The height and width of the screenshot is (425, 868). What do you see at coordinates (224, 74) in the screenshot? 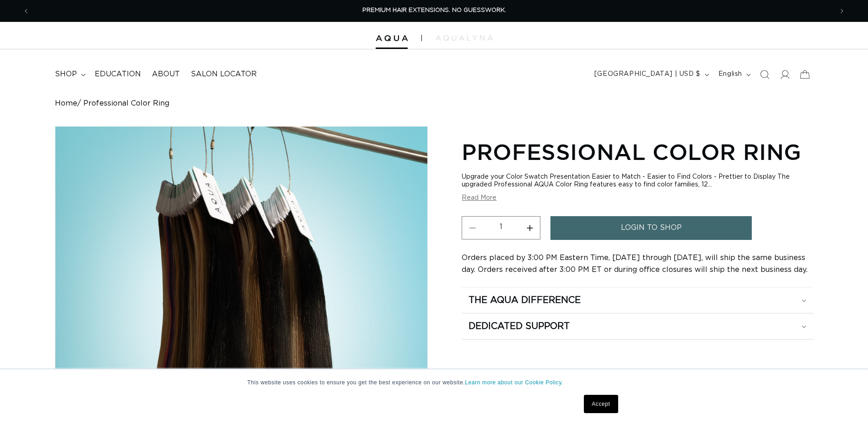
I see `span: Salon Locator` at bounding box center [224, 74].